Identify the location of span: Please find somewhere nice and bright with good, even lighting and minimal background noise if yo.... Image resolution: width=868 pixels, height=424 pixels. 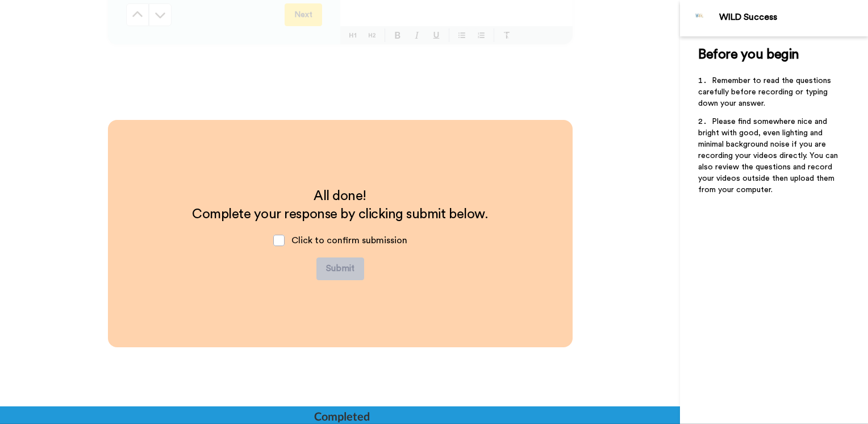
(769, 156).